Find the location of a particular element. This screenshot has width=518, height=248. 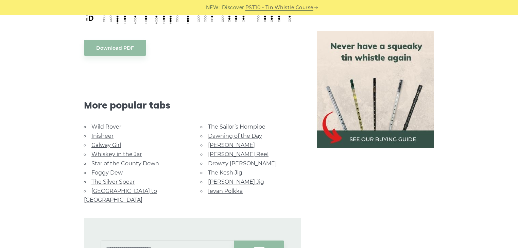

a: Wild Rover is located at coordinates (106, 126).